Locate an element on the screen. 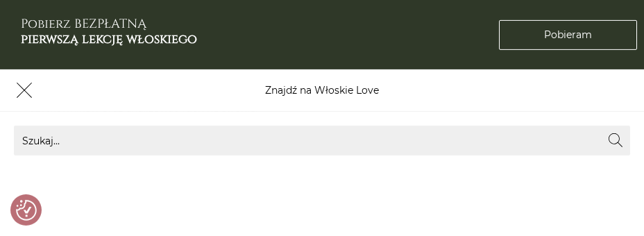 The width and height of the screenshot is (644, 236). img: Revisit consent button is located at coordinates (26, 211).